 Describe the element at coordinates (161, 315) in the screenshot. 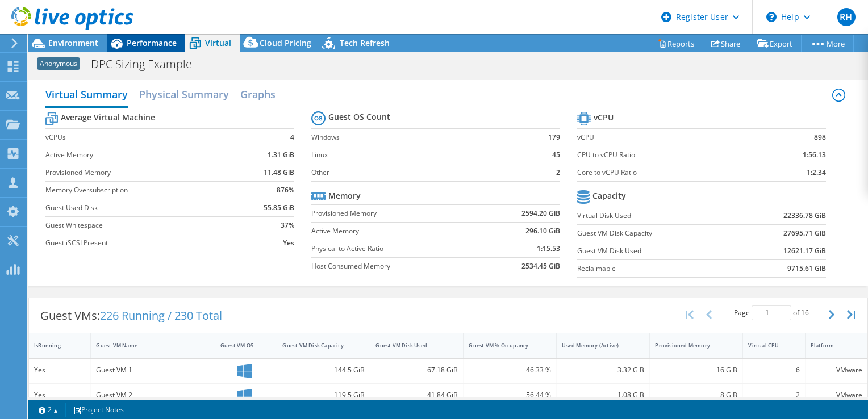

I see `span: 226 Running / 230 Total` at that location.